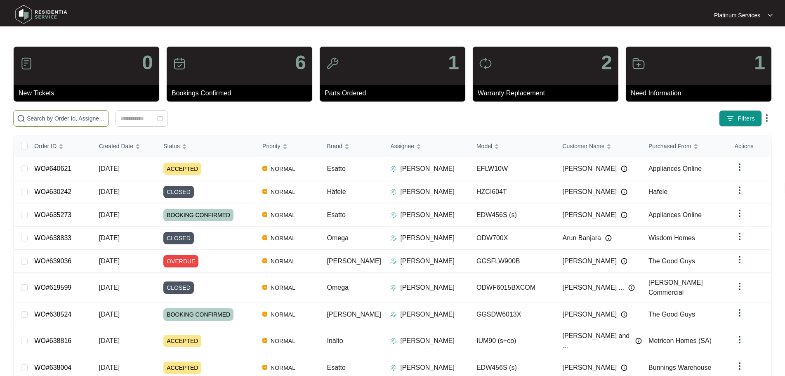 The width and height of the screenshot is (785, 376). What do you see at coordinates (336, 191) in the screenshot?
I see `span: Häfele` at bounding box center [336, 191].